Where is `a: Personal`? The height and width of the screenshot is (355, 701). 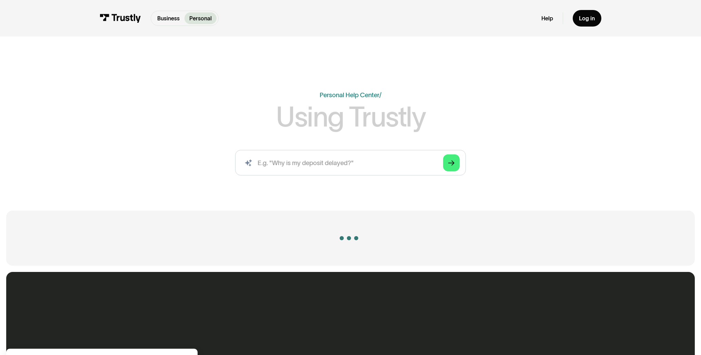 a: Personal is located at coordinates (200, 18).